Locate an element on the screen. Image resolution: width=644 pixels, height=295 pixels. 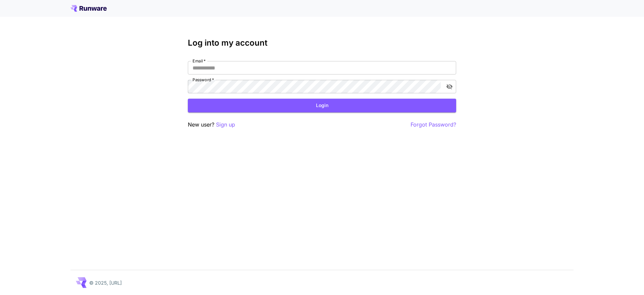
label: Password is located at coordinates (203, 79).